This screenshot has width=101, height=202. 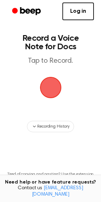 I want to click on a: Beep, so click(x=27, y=11).